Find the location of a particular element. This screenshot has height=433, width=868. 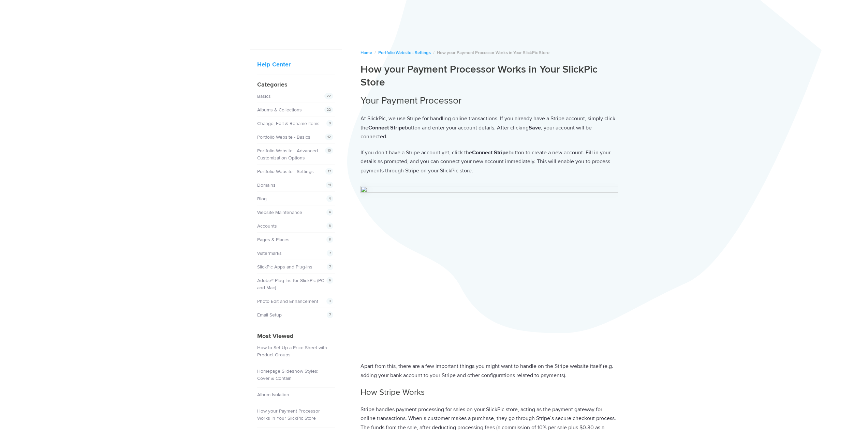

h4: Most Viewed is located at coordinates (296, 336).